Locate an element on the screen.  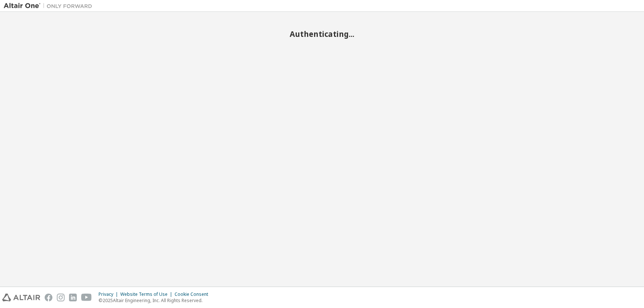
img: facebook.svg is located at coordinates (48, 297).